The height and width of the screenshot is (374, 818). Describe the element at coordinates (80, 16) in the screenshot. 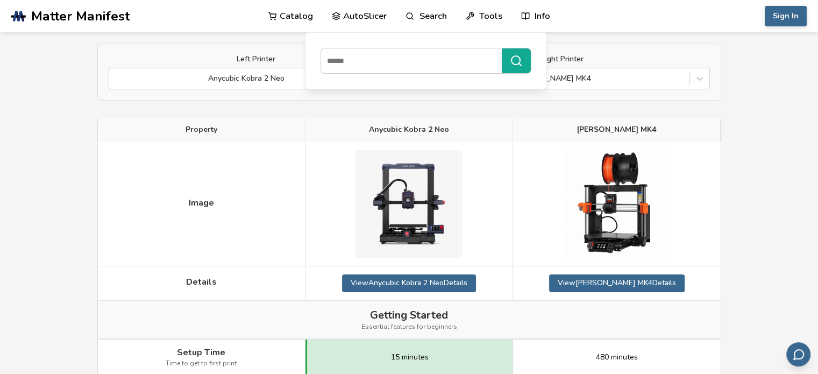

I see `span: Matter Manifest` at that location.